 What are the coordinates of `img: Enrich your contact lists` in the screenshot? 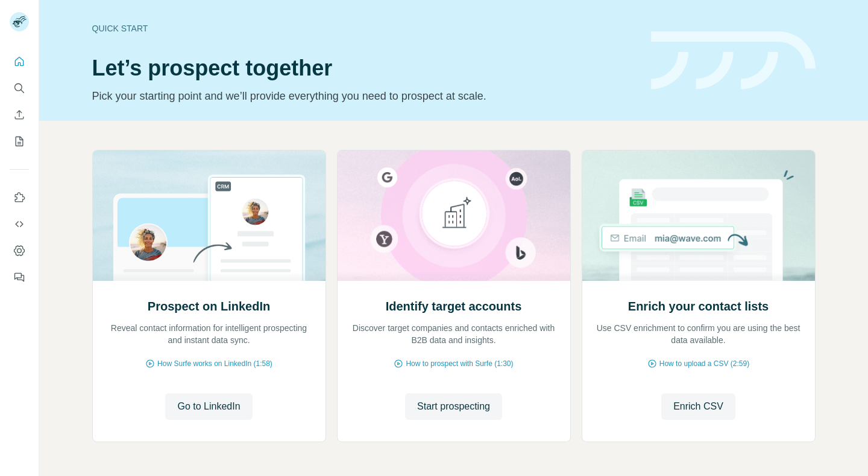 It's located at (699, 215).